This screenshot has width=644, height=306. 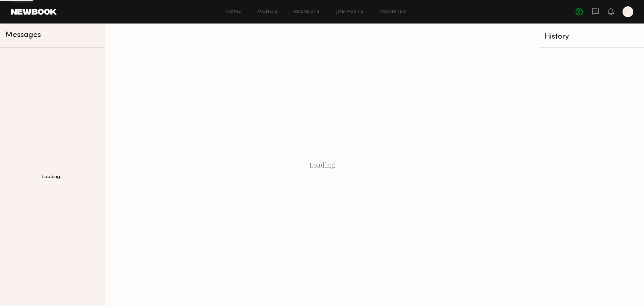 I want to click on a: J, so click(x=628, y=12).